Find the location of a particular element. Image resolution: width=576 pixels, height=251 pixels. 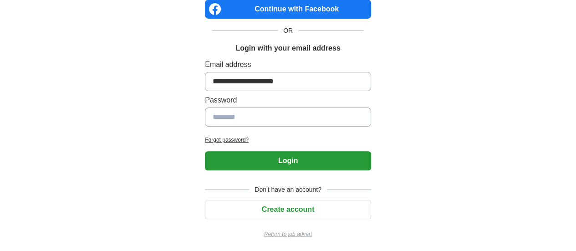

a: Forgot password? is located at coordinates (288, 140).